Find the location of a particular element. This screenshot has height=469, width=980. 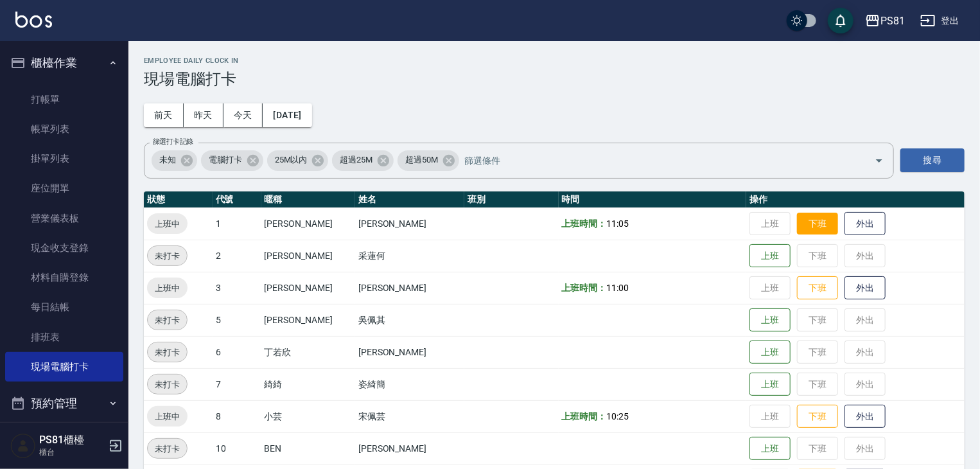

td: 綺綺 is located at coordinates (308, 384).